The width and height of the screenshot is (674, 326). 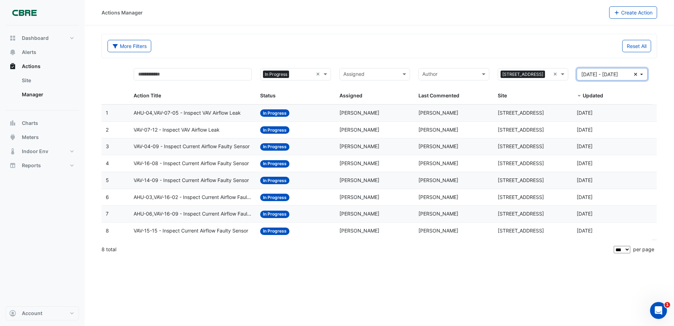 What do you see at coordinates (351, 95) in the screenshot?
I see `span: Assigned` at bounding box center [351, 95].